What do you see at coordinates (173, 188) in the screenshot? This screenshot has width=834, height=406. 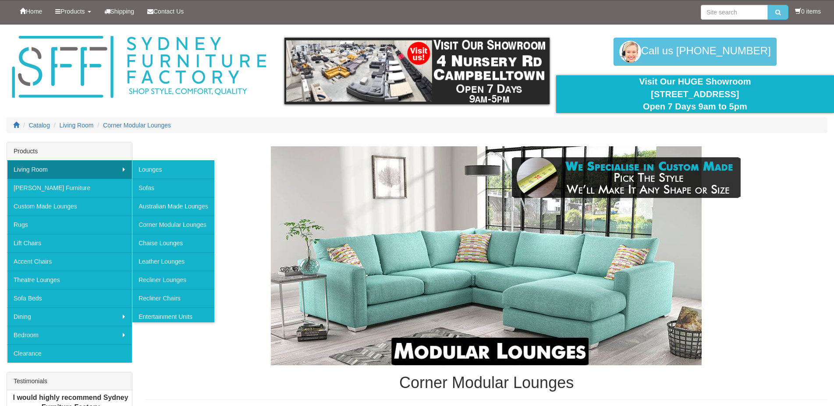 I see `a: Sofas` at bounding box center [173, 188].